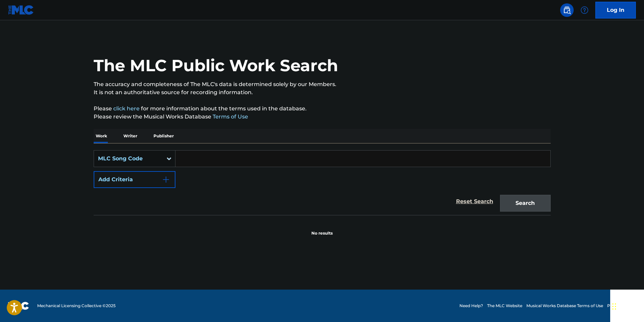 Image resolution: width=644 pixels, height=322 pixels. Describe the element at coordinates (471, 306) in the screenshot. I see `a: Need Help?` at that location.